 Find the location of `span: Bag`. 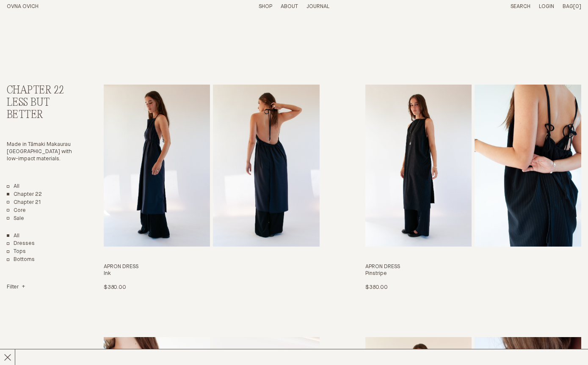

span: Bag is located at coordinates (568, 6).